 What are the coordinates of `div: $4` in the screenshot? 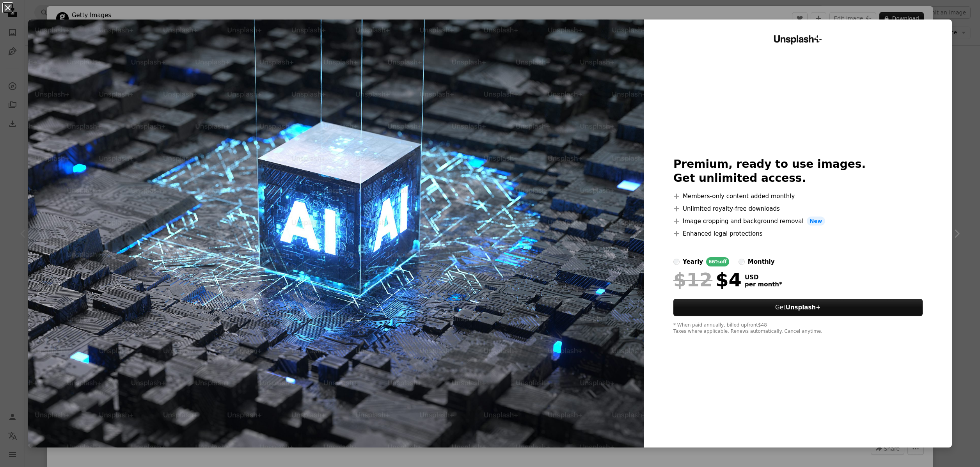 It's located at (707, 280).